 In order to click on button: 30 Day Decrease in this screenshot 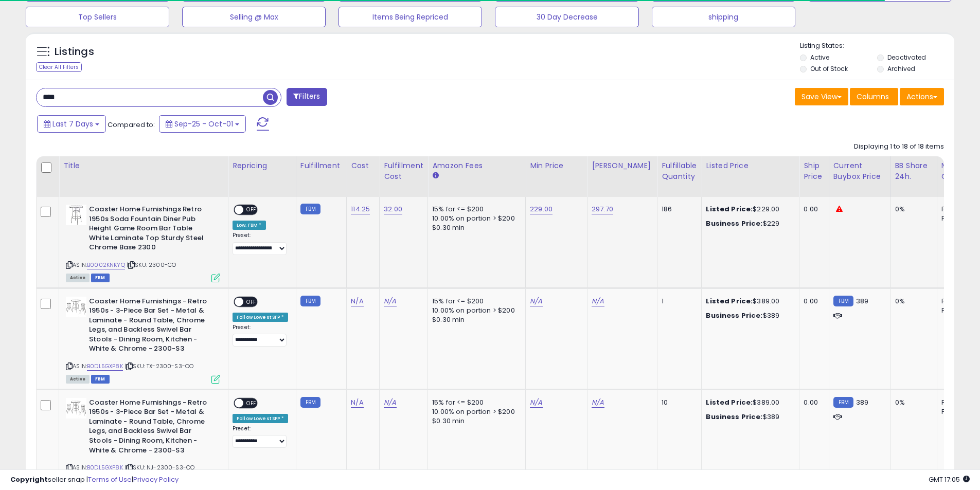, I will do `click(566, 17)`.